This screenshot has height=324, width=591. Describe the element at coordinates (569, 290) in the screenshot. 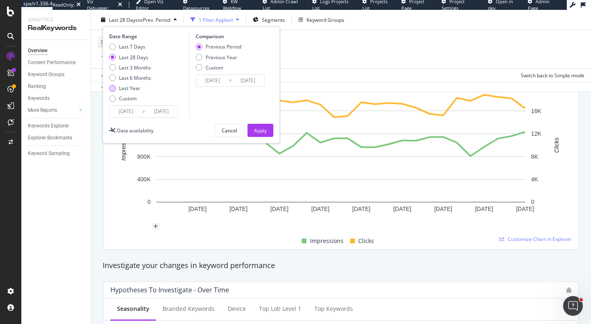

I see `div: bug` at that location.